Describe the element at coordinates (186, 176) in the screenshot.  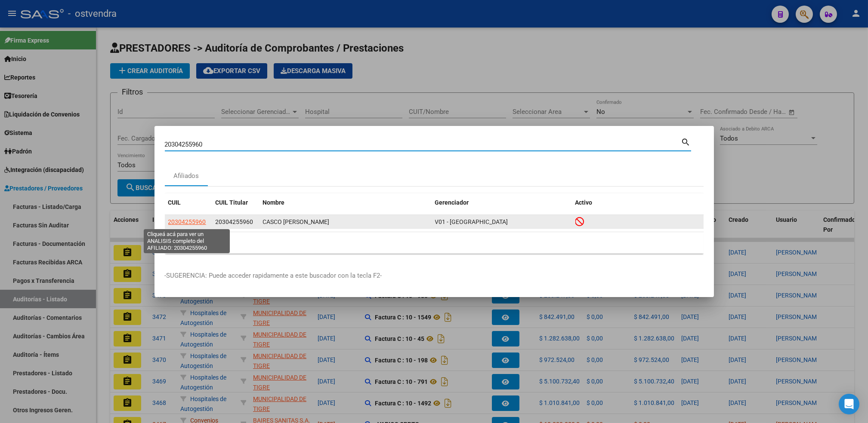
I see `div: Afiliados` at that location.